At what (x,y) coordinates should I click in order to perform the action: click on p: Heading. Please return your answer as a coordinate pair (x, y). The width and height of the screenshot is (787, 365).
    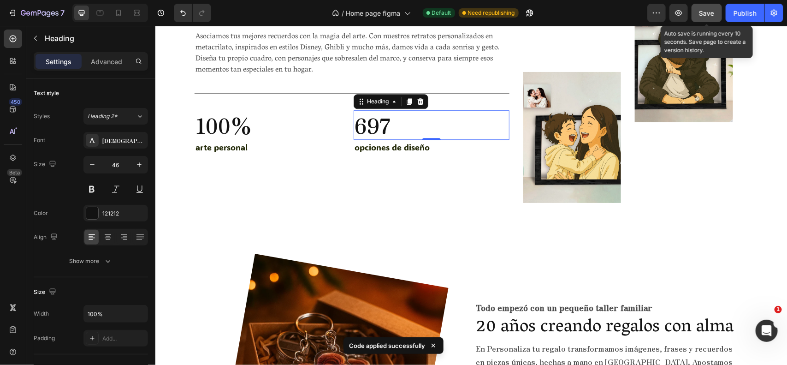
    Looking at the image, I should click on (94, 38).